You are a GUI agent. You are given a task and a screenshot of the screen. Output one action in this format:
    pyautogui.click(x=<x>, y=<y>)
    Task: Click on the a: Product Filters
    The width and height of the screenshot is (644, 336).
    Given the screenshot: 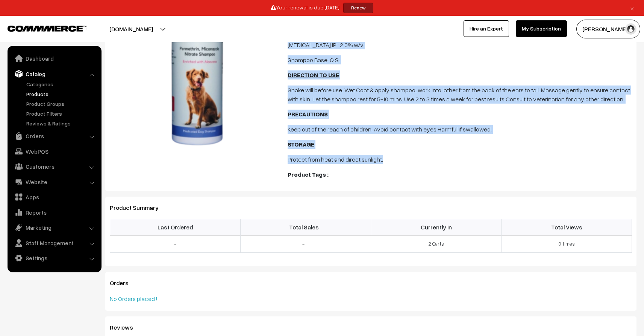 What is the action you would take?
    pyautogui.click(x=62, y=114)
    